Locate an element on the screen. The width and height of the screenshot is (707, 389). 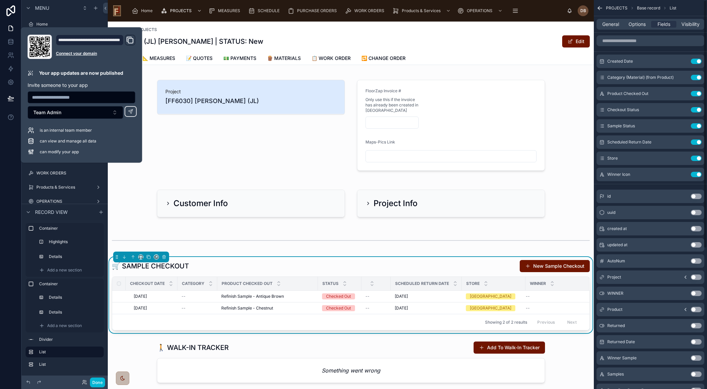
a: MEASURES is located at coordinates (226, 11).